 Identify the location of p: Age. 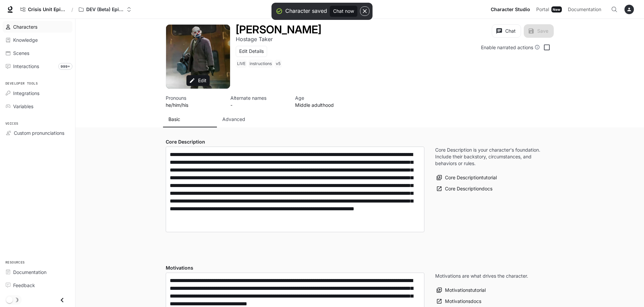
(323, 97).